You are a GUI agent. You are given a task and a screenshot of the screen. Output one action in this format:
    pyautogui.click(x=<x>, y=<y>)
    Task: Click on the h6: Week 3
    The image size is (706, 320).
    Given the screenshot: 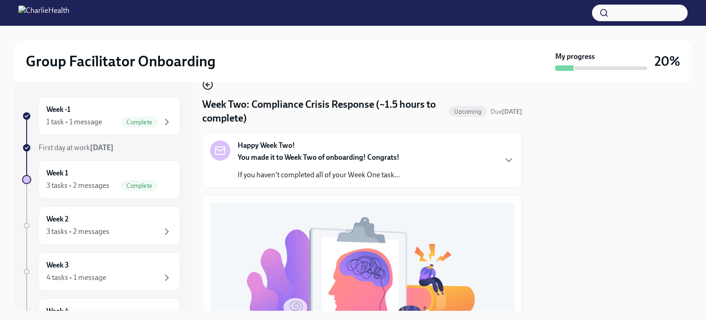 What is the action you would take?
    pyautogui.click(x=57, y=265)
    